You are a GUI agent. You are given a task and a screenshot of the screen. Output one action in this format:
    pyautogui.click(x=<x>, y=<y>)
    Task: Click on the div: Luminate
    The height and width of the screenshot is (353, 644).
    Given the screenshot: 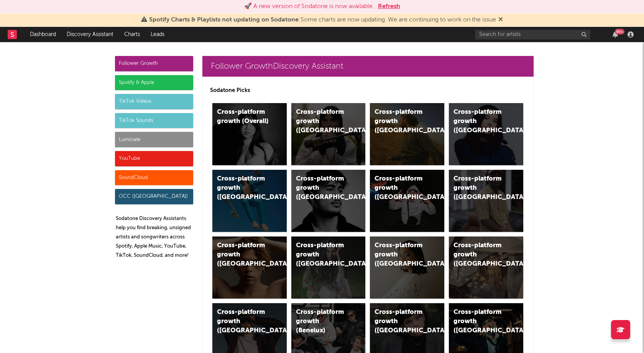 What is the action you would take?
    pyautogui.click(x=154, y=140)
    